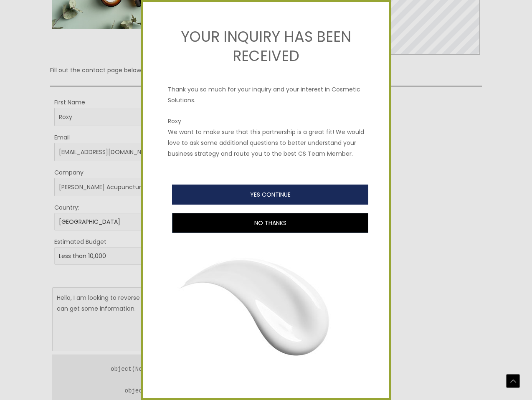 The width and height of the screenshot is (532, 400). What do you see at coordinates (266, 90) in the screenshot?
I see `p: Thank you so much for your inquiry and your interest in Cosmetic Solutions.` at bounding box center [266, 90].